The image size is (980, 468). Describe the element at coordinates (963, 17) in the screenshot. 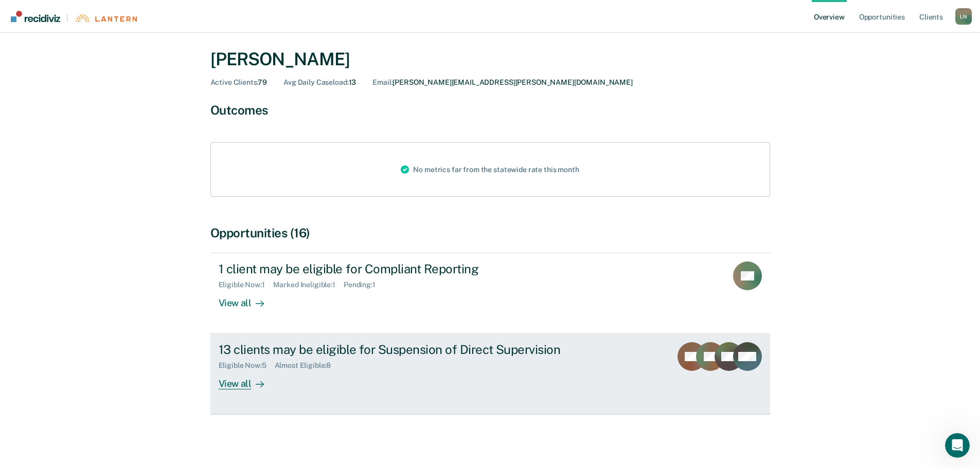

I see `button: Profile dropdown button` at that location.